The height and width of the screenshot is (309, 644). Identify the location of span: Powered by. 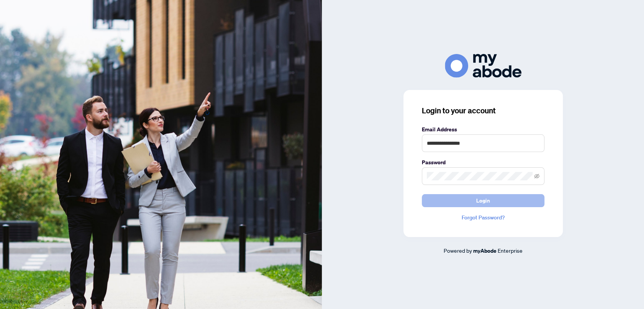
(458, 251).